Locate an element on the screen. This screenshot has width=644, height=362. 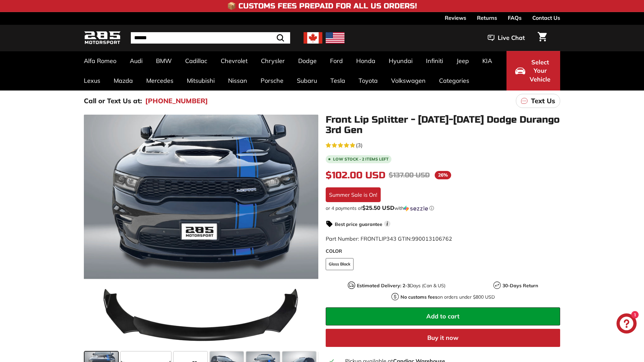
a: Cart is located at coordinates (542, 38).